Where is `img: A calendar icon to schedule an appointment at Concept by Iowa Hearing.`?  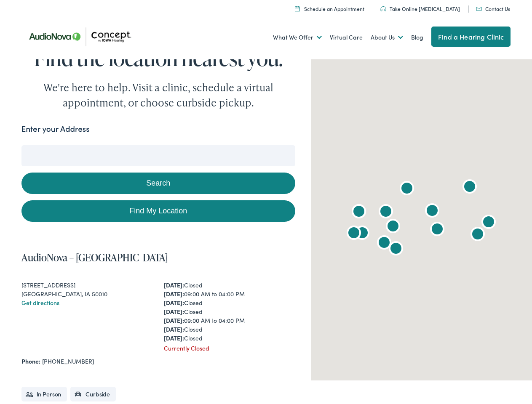 img: A calendar icon to schedule an appointment at Concept by Iowa Hearing. is located at coordinates (297, 8).